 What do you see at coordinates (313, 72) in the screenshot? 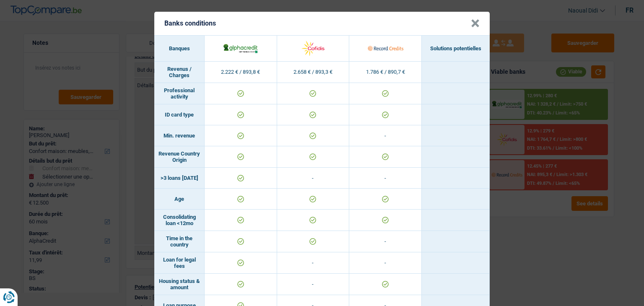
I see `td: 2.658 € / 893,3 €` at bounding box center [313, 72].